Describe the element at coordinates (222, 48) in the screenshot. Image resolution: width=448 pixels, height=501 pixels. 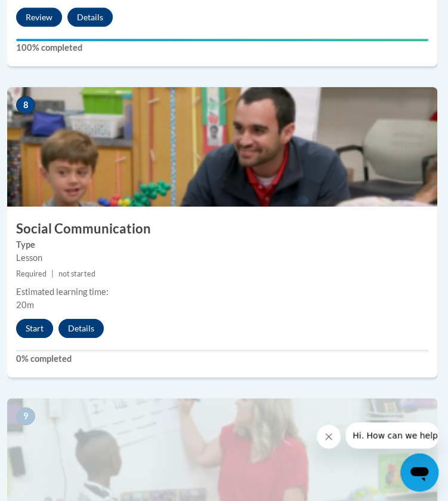
I see `label: 100% completed` at that location.